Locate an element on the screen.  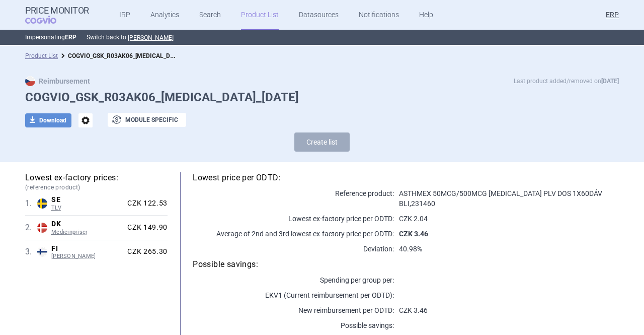
span: 3 . is located at coordinates (31, 252).